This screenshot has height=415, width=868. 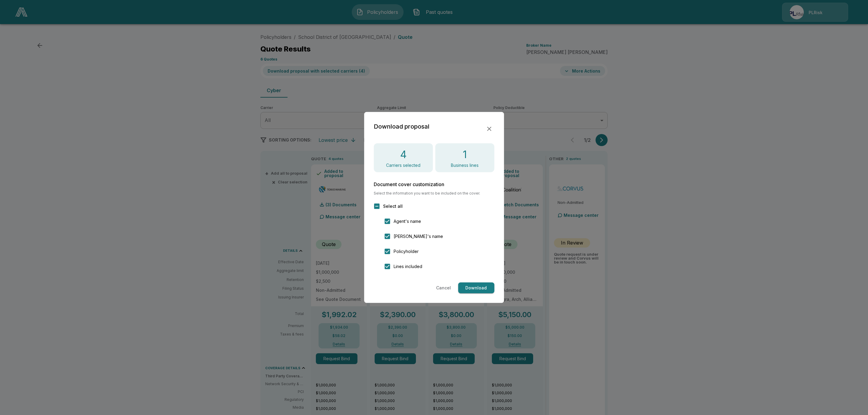 What do you see at coordinates (407, 221) in the screenshot?
I see `span: Agent's name` at bounding box center [407, 221].